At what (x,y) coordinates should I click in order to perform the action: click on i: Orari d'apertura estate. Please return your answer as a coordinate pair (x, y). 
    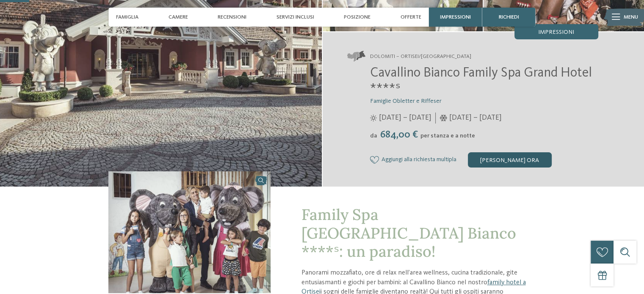
    Looking at the image, I should click on (373, 118).